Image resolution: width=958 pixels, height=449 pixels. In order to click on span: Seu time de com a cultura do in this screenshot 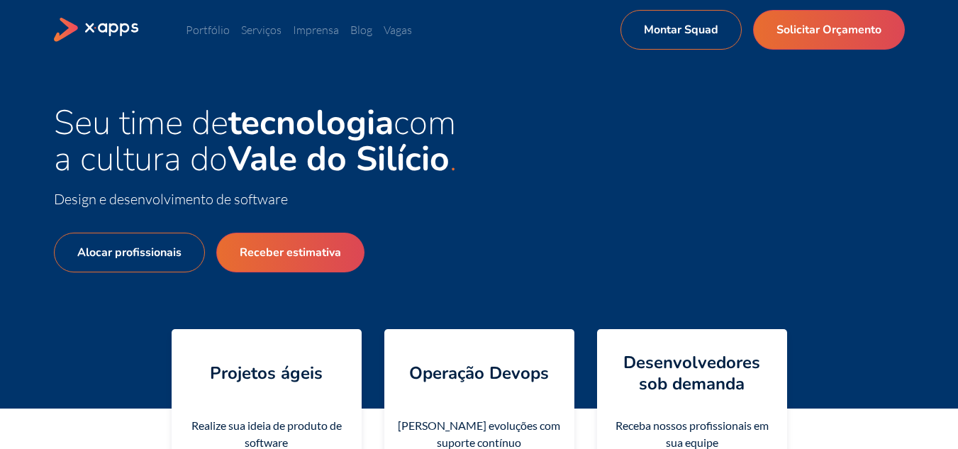, I will do `click(255, 140)`.